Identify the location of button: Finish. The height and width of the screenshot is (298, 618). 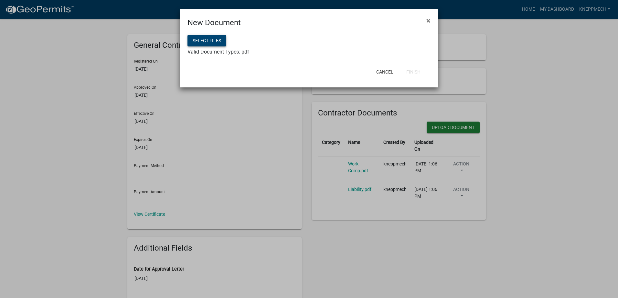
(413, 72).